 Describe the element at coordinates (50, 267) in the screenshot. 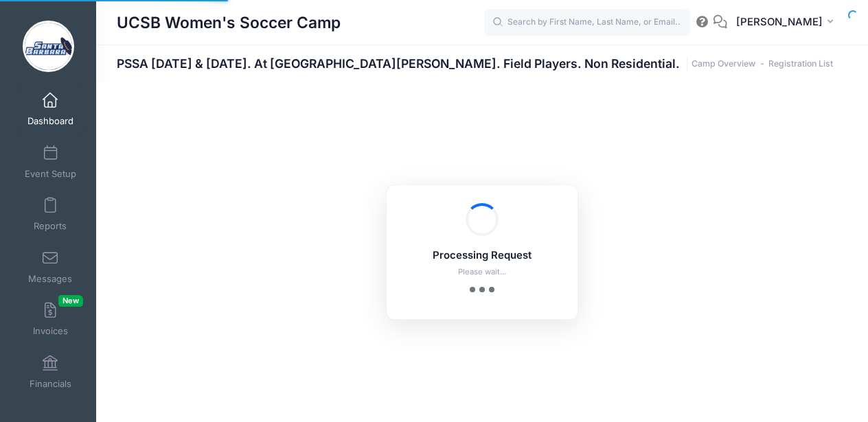

I see `a: Messages` at that location.